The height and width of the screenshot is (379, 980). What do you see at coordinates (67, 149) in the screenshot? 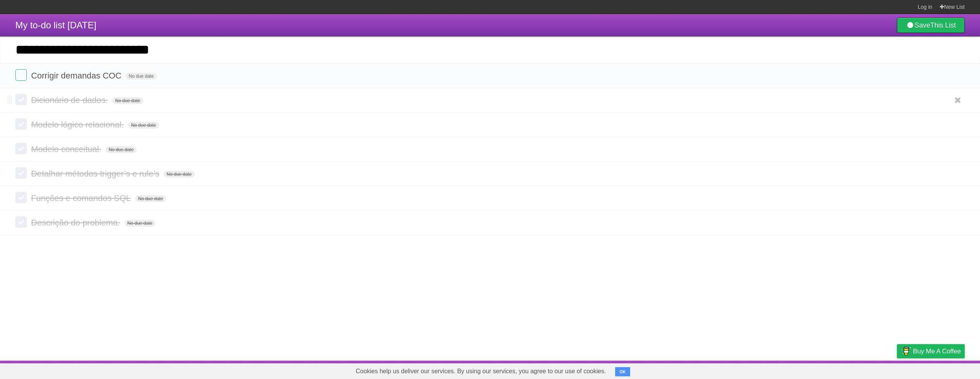
I see `span: Modelo conceitual.` at bounding box center [67, 149].